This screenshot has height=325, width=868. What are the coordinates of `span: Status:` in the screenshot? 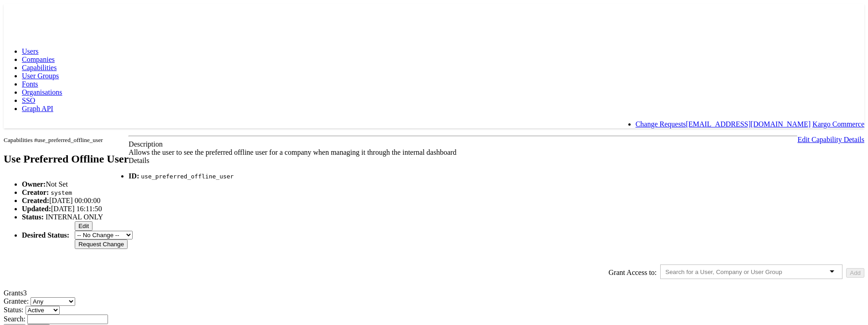 It's located at (14, 310).